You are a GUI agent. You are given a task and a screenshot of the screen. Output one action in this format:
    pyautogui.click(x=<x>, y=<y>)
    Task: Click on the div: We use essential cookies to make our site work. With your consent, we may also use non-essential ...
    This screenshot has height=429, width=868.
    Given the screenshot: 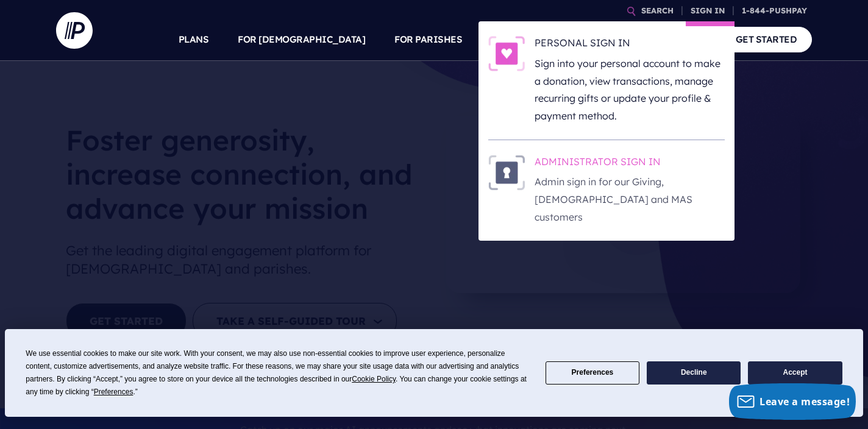 What is the action you would take?
    pyautogui.click(x=278, y=373)
    